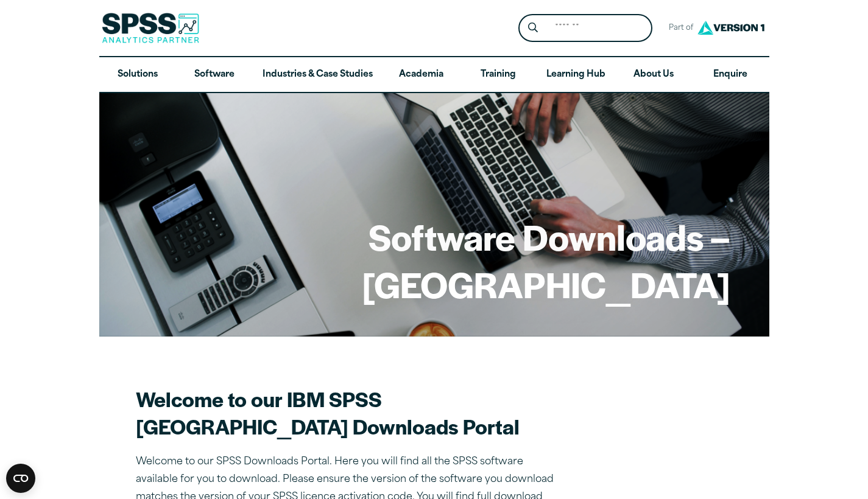 The image size is (868, 499). I want to click on span: Part of, so click(678, 28).